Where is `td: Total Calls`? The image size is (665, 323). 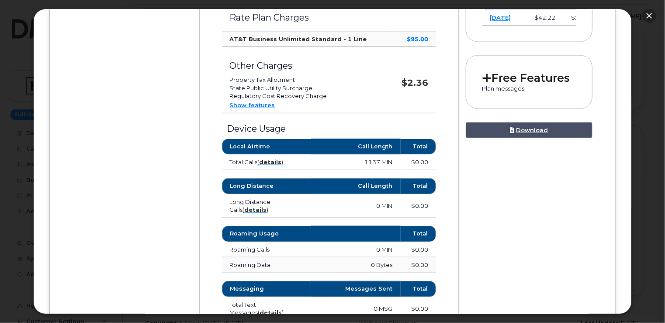
td: Total Calls is located at coordinates (267, 162).